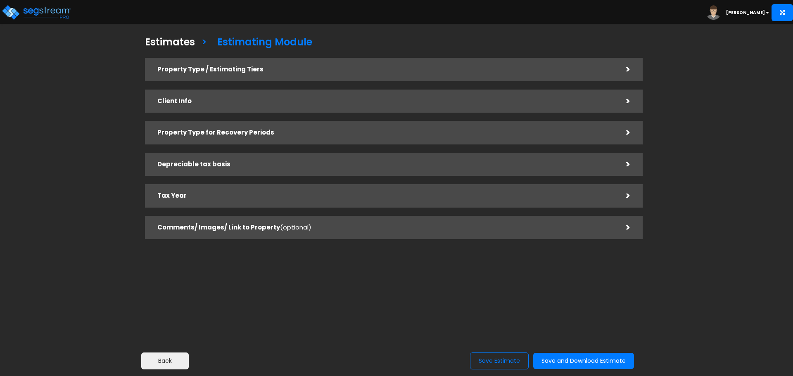  What do you see at coordinates (261, 41) in the screenshot?
I see `a: Estimating Module` at bounding box center [261, 41].